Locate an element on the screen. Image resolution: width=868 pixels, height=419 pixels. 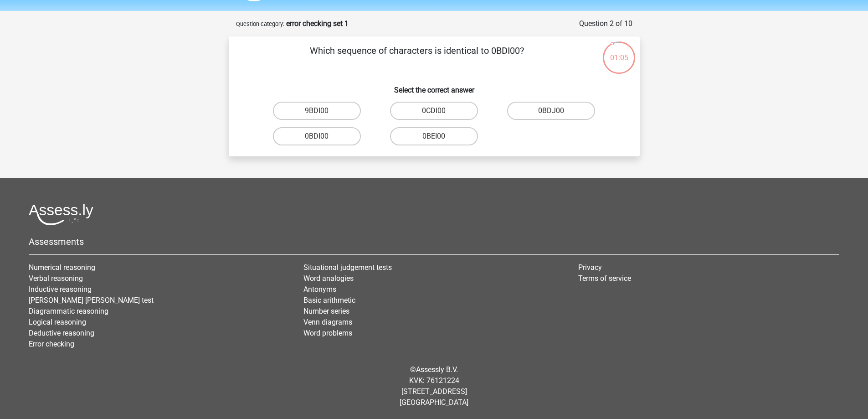
a: Word analogies is located at coordinates (329, 278).